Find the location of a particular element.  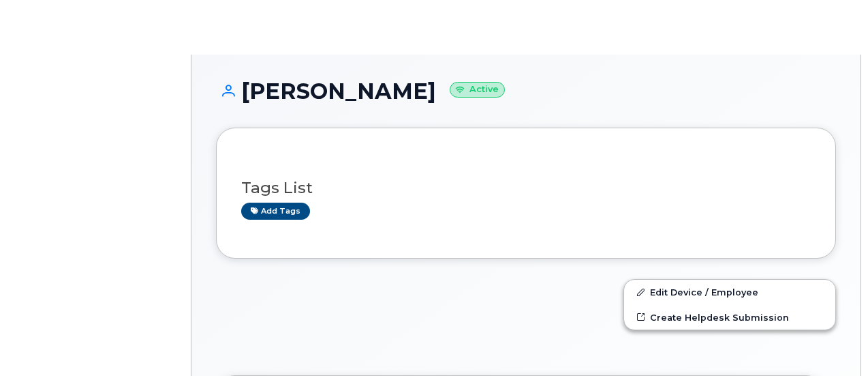

a: Create Helpdesk Submission is located at coordinates (729, 317).